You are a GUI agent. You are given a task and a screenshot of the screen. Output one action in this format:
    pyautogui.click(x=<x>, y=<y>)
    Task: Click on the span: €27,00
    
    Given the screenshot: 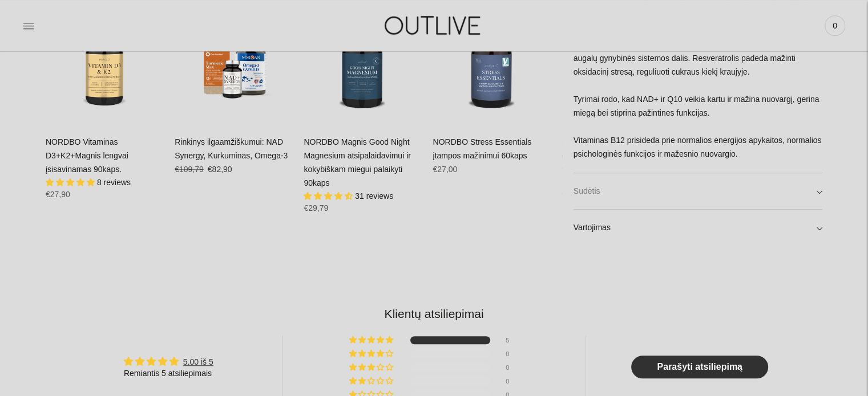 What is the action you would take?
    pyautogui.click(x=445, y=169)
    